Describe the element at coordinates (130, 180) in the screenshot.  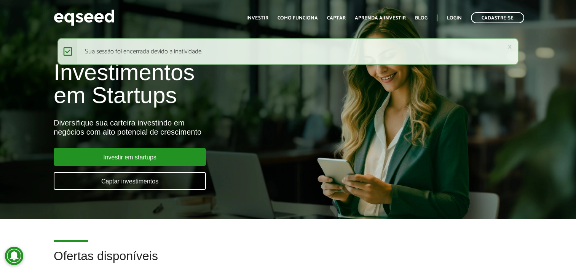
I see `a: Captar investimentos` at that location.